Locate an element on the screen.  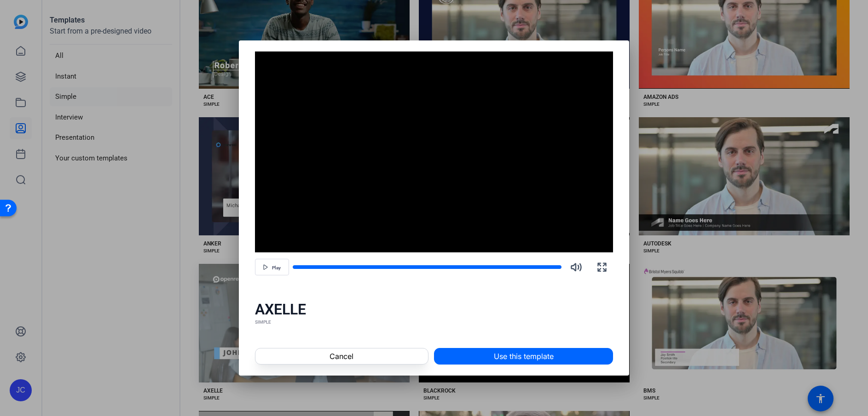
div: SIMPLE is located at coordinates (434, 322).